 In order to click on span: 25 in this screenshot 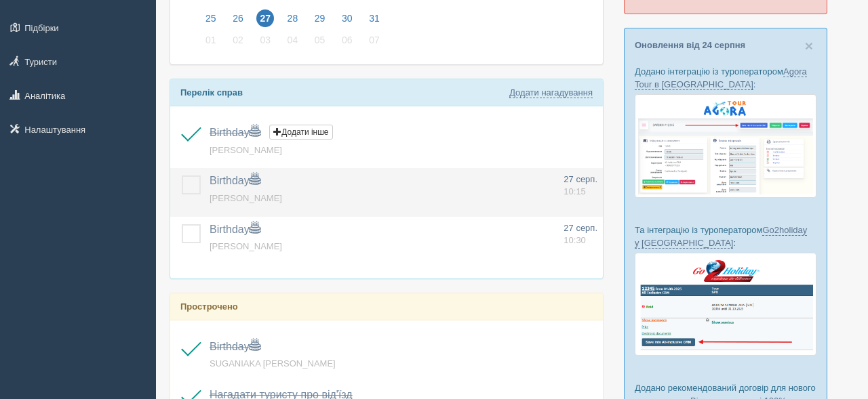, I will do `click(211, 18)`.